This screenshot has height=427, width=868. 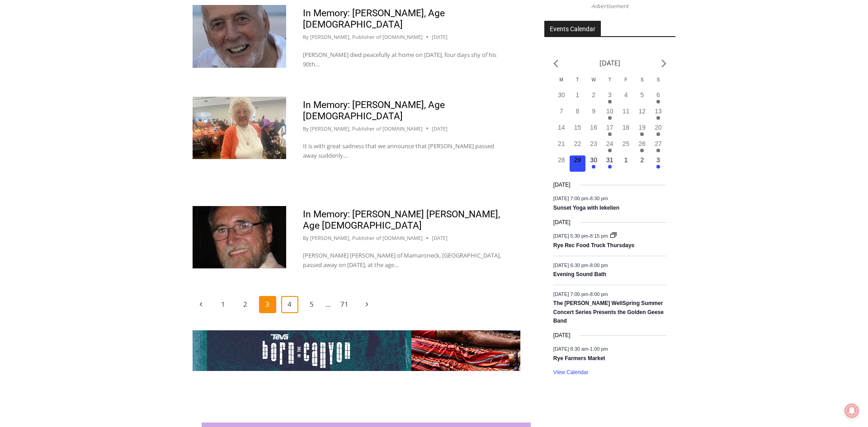 I want to click on time: 27, so click(x=658, y=143).